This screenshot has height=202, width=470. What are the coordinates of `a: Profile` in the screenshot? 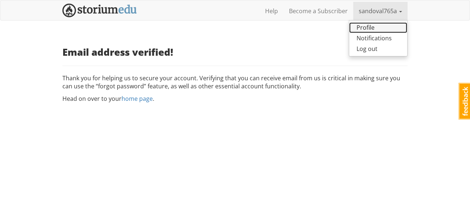 It's located at (378, 28).